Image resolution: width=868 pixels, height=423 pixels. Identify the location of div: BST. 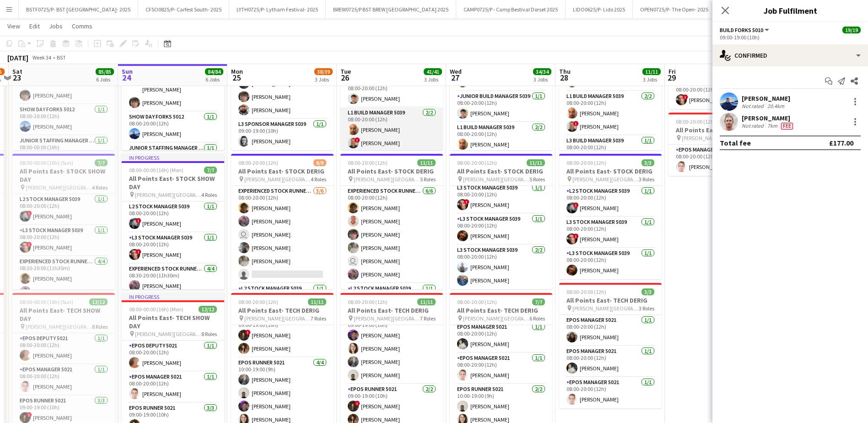
(61, 57).